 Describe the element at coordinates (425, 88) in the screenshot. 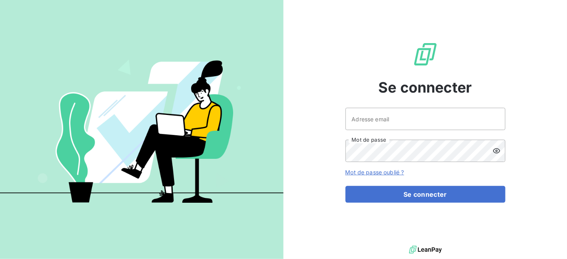

I see `span: Se connecter` at that location.